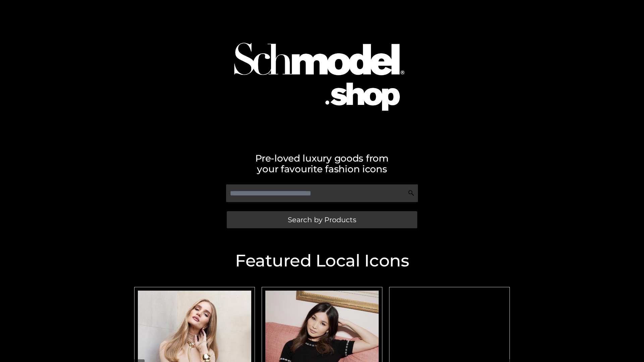 The image size is (644, 362). What do you see at coordinates (322, 220) in the screenshot?
I see `span: Search by Products` at bounding box center [322, 220].